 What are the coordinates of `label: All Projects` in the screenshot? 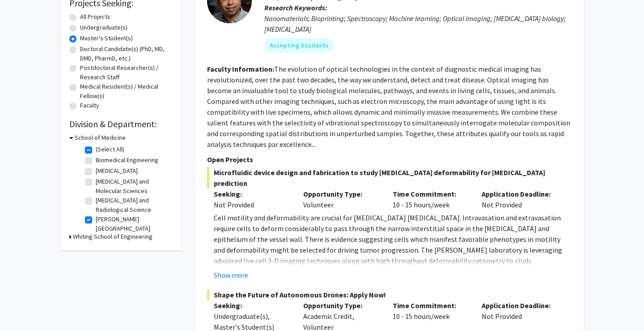 It's located at (95, 17).